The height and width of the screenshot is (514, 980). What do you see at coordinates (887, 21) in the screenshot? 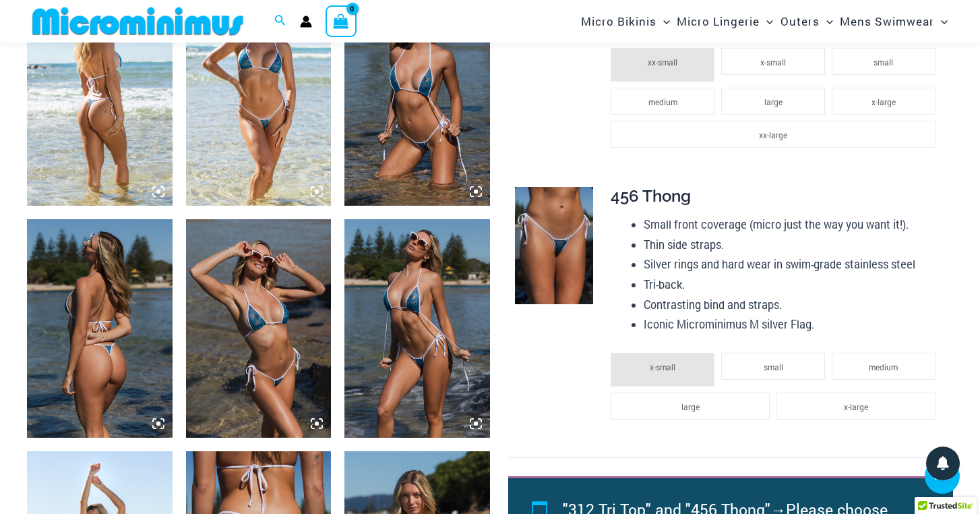
I see `span: Mens Swimwear` at bounding box center [887, 21].